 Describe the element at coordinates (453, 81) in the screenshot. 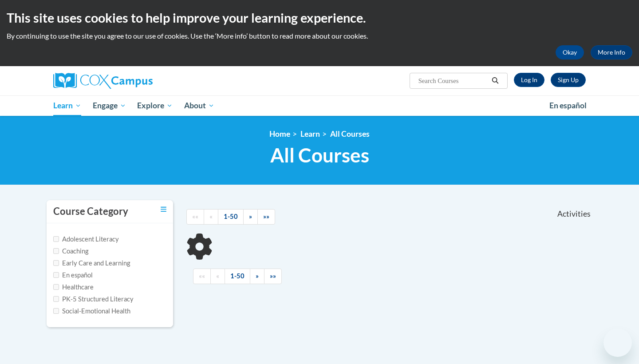

I see `input: Search Courses` at that location.